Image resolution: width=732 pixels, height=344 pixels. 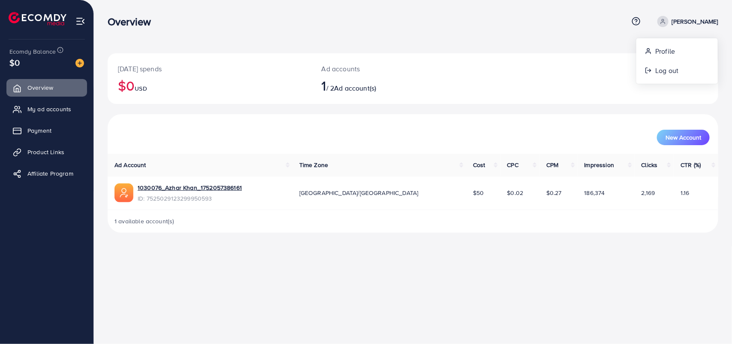 I want to click on span: 1, so click(x=324, y=85).